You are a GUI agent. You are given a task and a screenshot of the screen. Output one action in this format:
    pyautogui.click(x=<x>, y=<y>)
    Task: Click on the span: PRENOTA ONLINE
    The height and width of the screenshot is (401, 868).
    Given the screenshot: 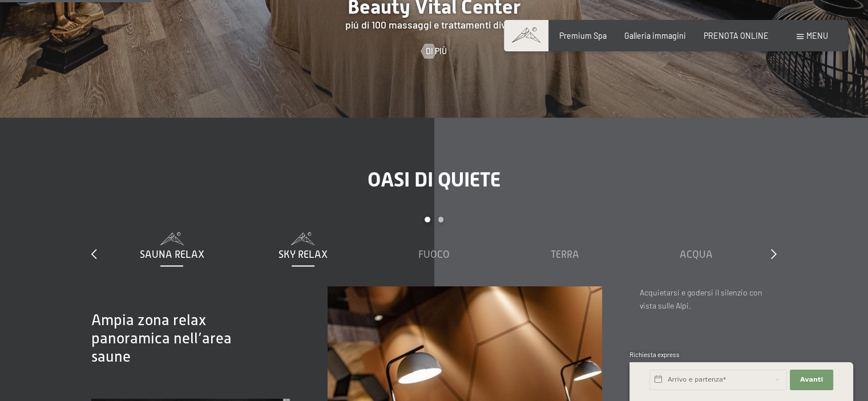 What is the action you would take?
    pyautogui.click(x=736, y=35)
    